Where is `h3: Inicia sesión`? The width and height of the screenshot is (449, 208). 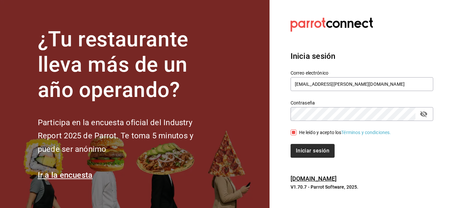
h3: Inicia sesión is located at coordinates (362, 56).